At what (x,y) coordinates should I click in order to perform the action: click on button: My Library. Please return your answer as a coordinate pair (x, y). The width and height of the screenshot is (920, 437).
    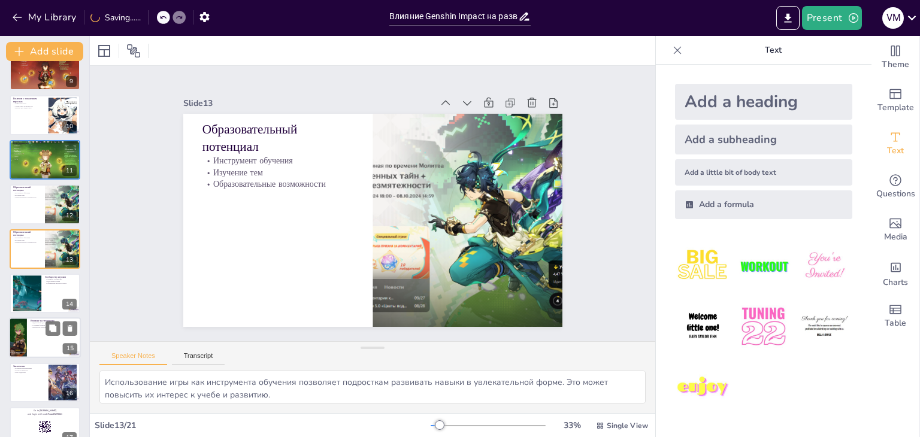
    Looking at the image, I should click on (45, 17).